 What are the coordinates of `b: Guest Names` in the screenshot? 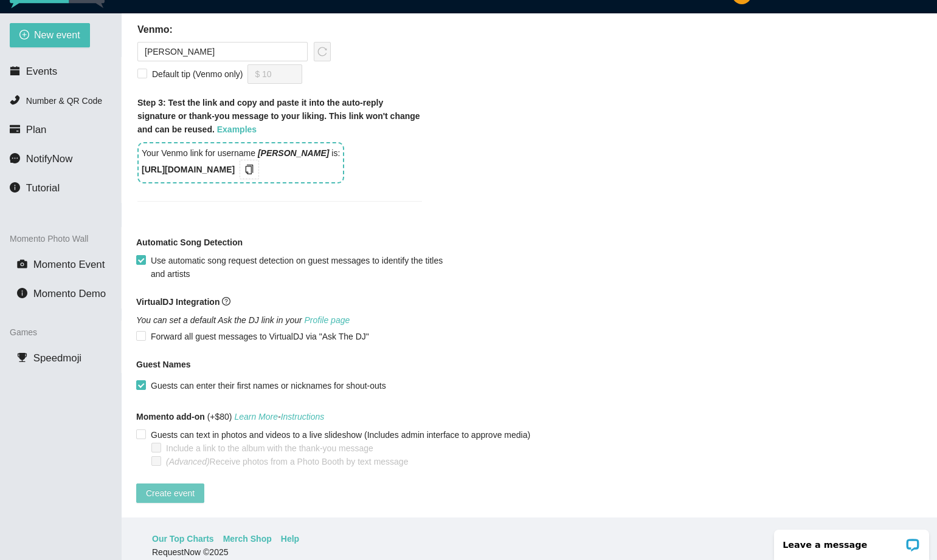 It's located at (163, 365).